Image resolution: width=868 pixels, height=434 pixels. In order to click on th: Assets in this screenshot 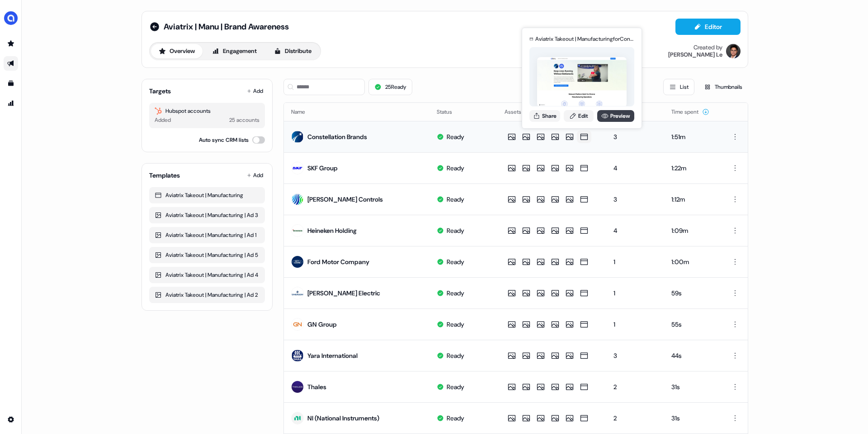, I will do `click(552, 112)`.